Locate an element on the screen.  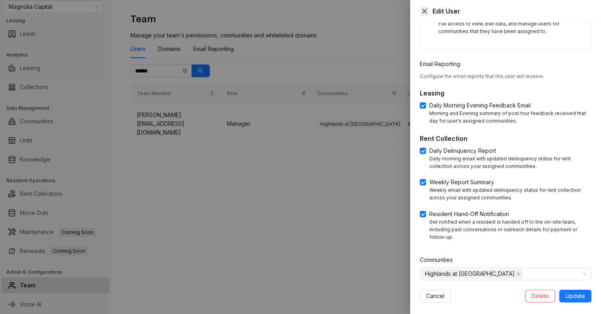
span: Weekly Report Summary is located at coordinates (462, 182).